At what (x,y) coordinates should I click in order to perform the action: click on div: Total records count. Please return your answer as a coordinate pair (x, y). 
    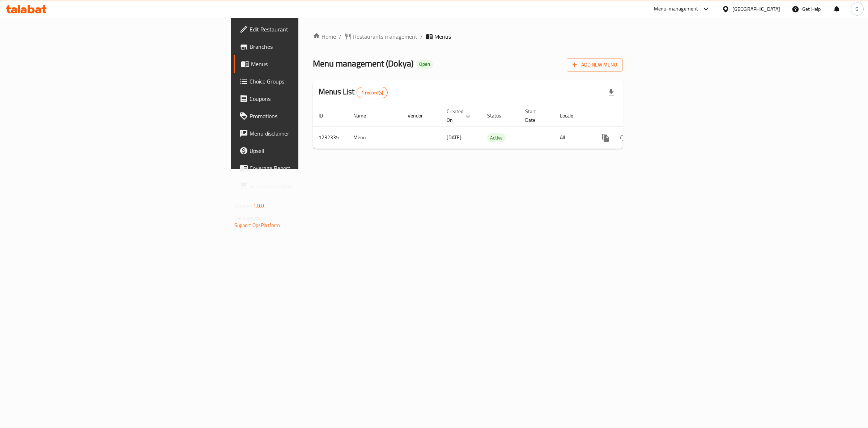
    Looking at the image, I should click on (372, 93).